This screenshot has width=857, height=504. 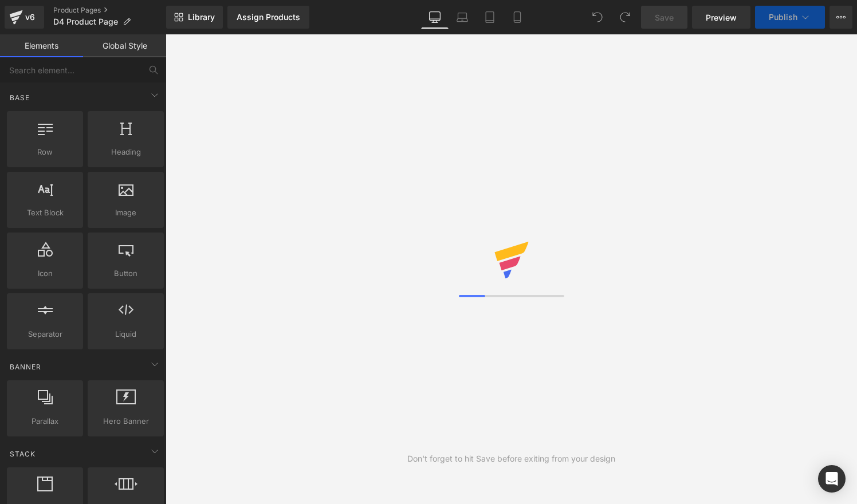 I want to click on a: Mobile, so click(x=518, y=17).